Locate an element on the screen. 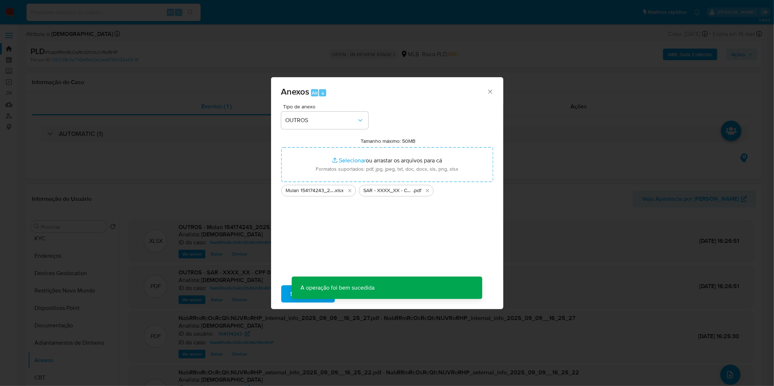 The width and height of the screenshot is (774, 386). span: Cancelar is located at coordinates (359, 294).